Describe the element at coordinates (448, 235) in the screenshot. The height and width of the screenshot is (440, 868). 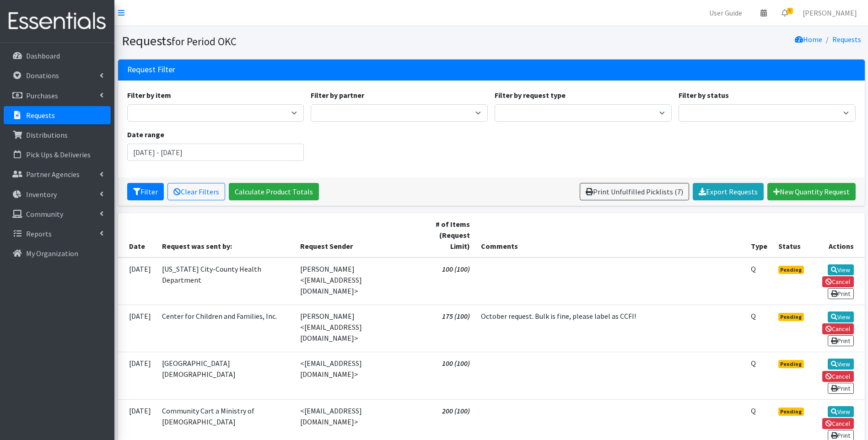
I see `th: # of Items (Request Limit)` at that location.